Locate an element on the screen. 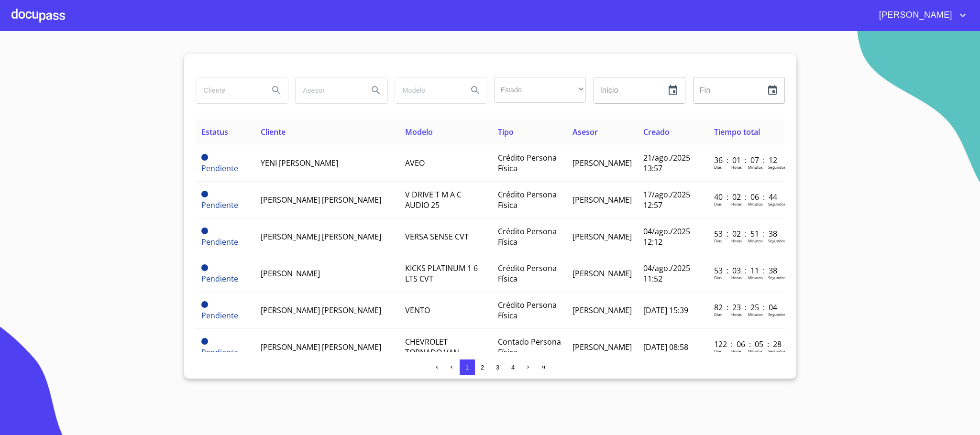 The height and width of the screenshot is (435, 980). span: Tipo is located at coordinates (506, 132).